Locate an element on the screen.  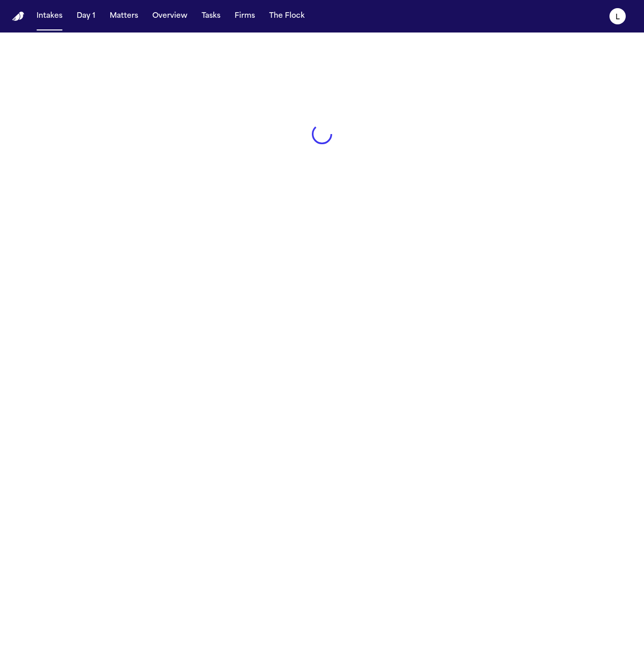
button: Day 1 is located at coordinates (85, 16).